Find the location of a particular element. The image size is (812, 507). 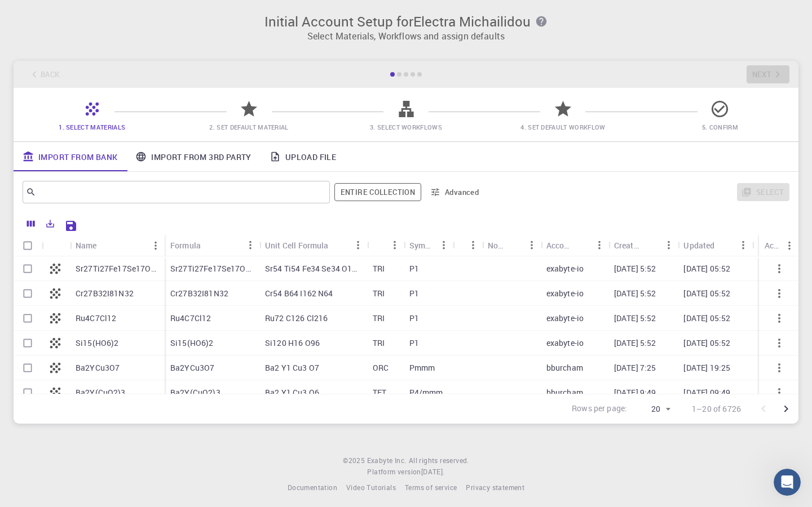

button: Go to next page is located at coordinates (786, 409).